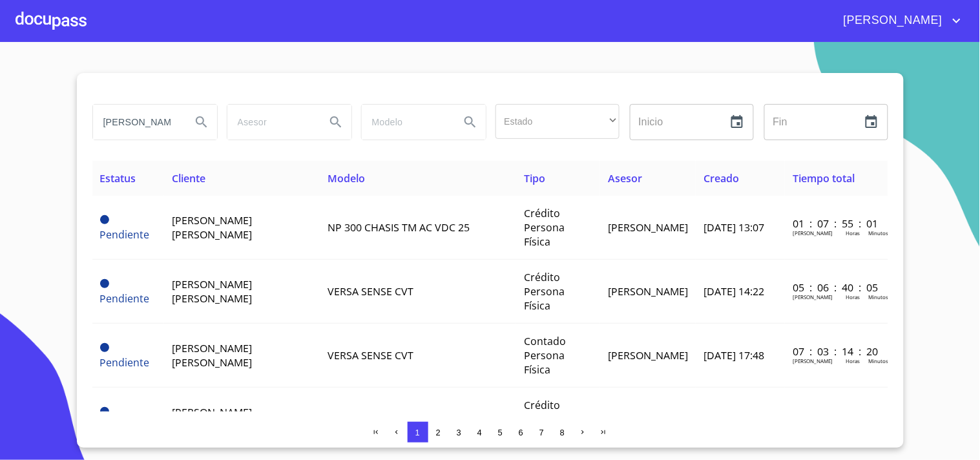 This screenshot has width=980, height=460. I want to click on p: 07 : 07 : 05 : 45, so click(836, 415).